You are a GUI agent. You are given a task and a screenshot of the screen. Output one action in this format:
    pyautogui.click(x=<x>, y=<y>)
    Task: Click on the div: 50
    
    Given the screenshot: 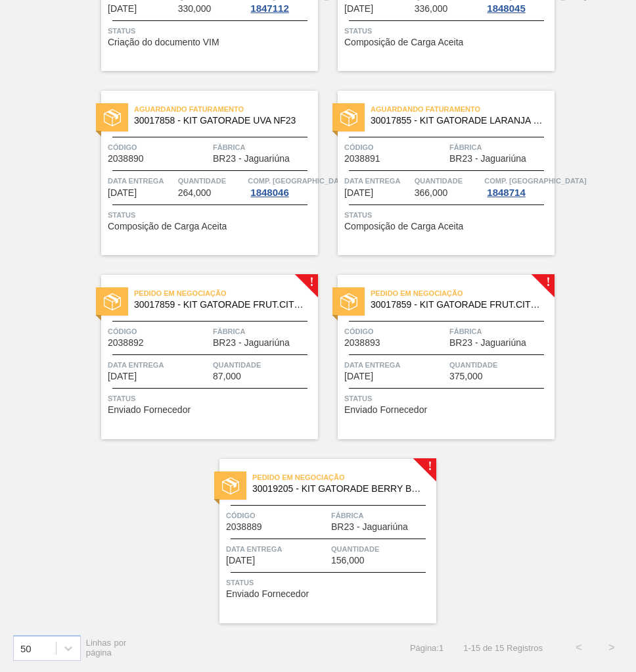 What is the action you would take?
    pyautogui.click(x=25, y=648)
    